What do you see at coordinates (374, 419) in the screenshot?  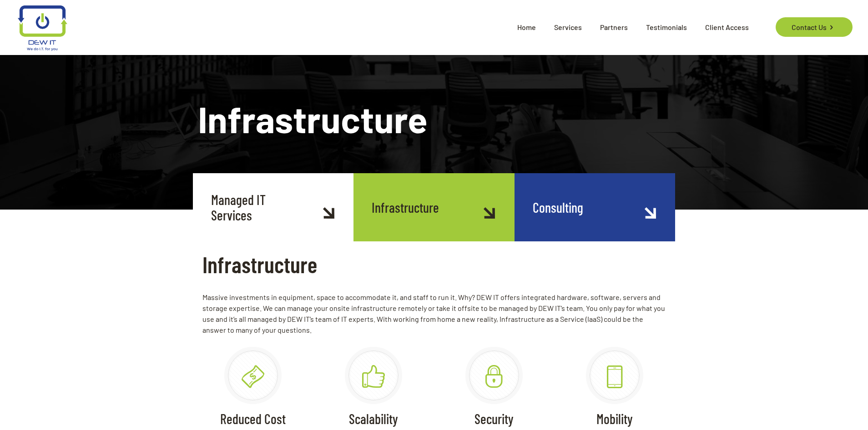 I see `h4: Scalability` at bounding box center [374, 419].